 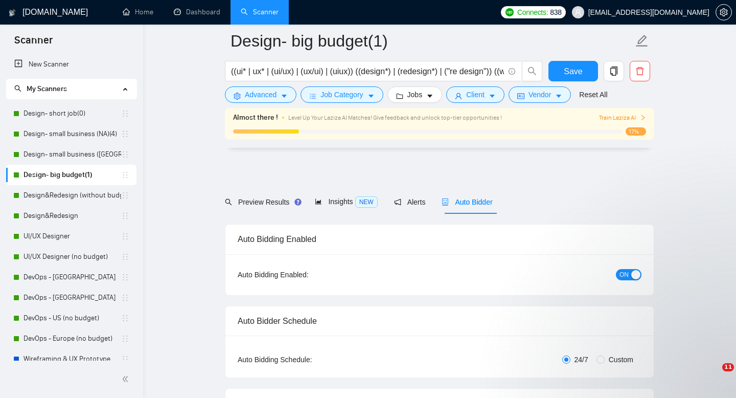 What do you see at coordinates (573, 71) in the screenshot?
I see `button: Save` at bounding box center [573, 71].